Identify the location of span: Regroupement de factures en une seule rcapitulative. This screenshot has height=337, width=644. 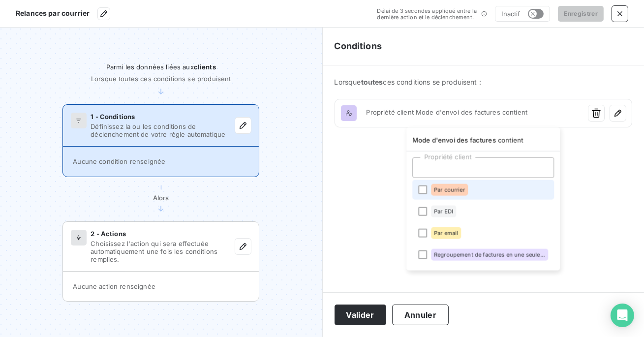
(490, 255).